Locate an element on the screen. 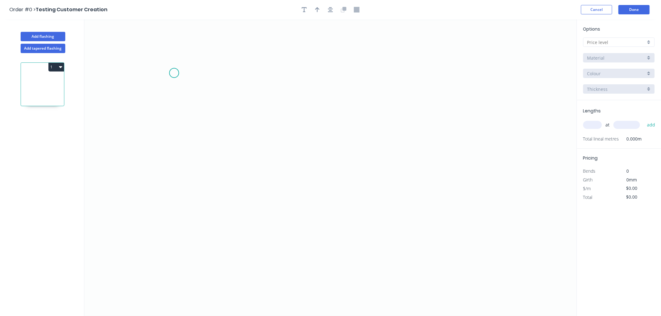  span: Material is located at coordinates (596, 58).